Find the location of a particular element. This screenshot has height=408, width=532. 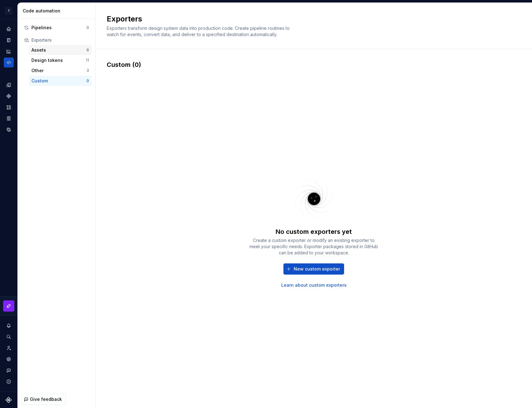

a: Components is located at coordinates (8, 96).